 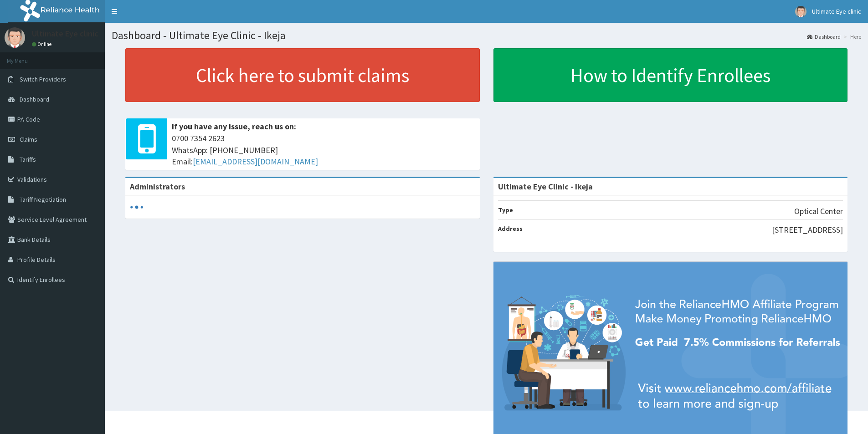 I want to click on span: Tariff Negotiation, so click(x=43, y=200).